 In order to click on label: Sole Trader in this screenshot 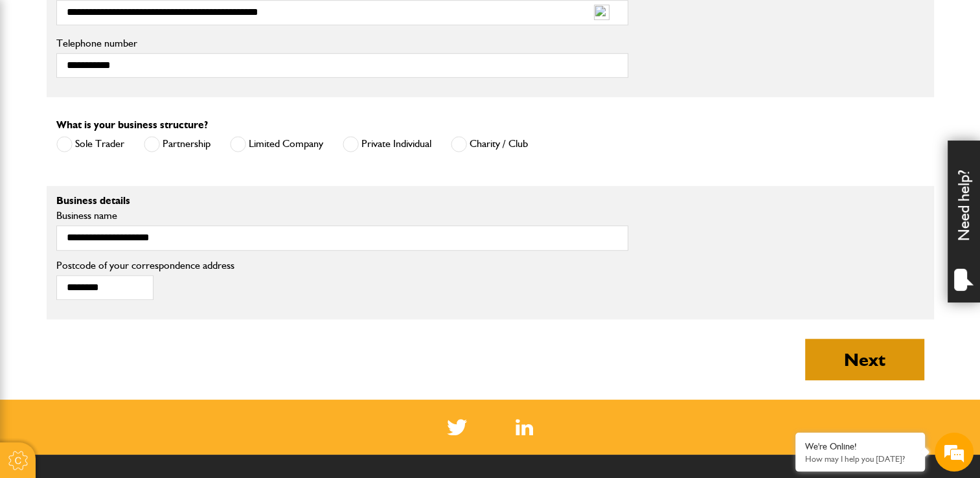, I will do `click(90, 144)`.